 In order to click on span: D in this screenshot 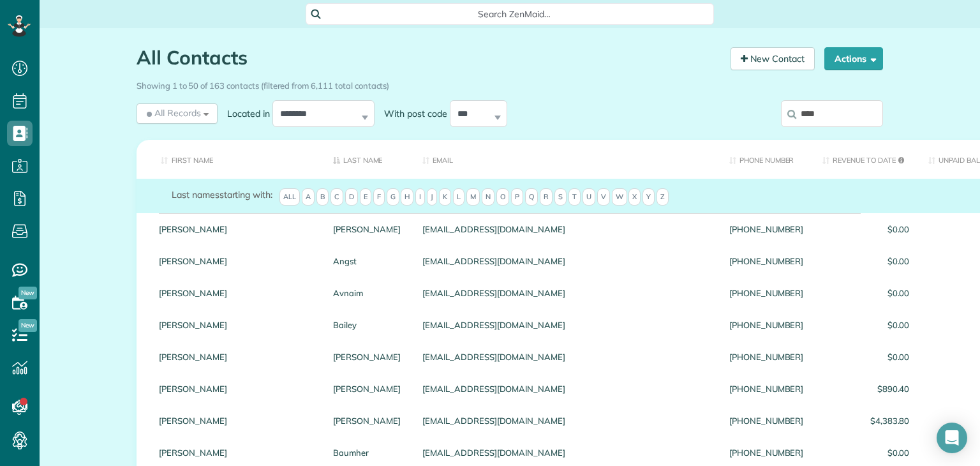, I will do `click(352, 197)`.